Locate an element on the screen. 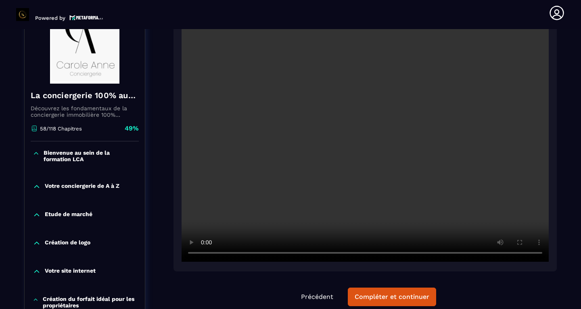  p: Votre conciergerie de A à Z is located at coordinates (82, 186).